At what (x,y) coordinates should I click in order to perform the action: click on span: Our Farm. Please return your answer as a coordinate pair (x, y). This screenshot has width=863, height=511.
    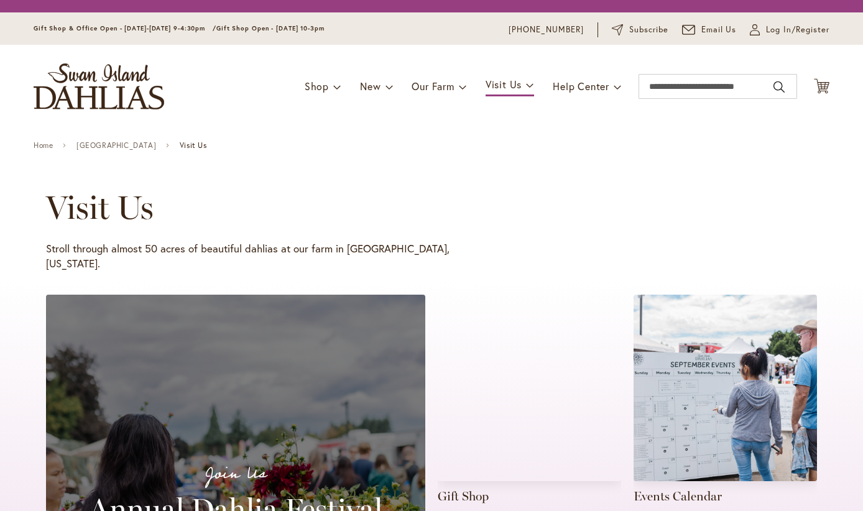
    Looking at the image, I should click on (433, 86).